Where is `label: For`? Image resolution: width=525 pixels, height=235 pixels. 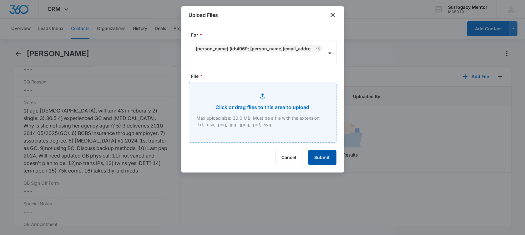
label: For is located at coordinates (265, 35).